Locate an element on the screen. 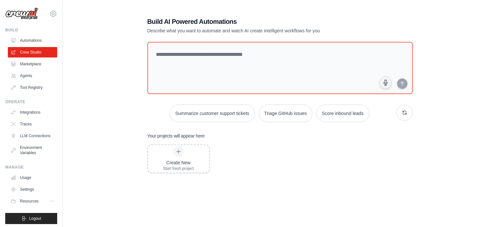 The height and width of the screenshot is (227, 497). img: Logo is located at coordinates (22, 14).